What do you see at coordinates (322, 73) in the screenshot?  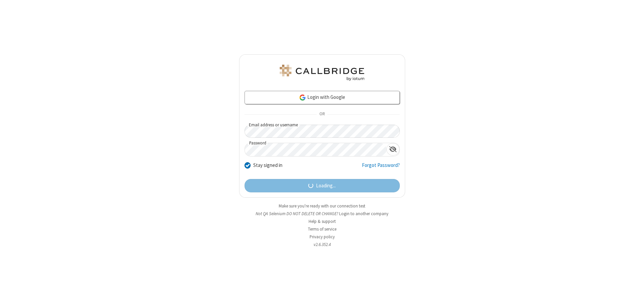 I see `img: QA Selenium DO NOT DELETE OR CHANGE` at bounding box center [322, 73].